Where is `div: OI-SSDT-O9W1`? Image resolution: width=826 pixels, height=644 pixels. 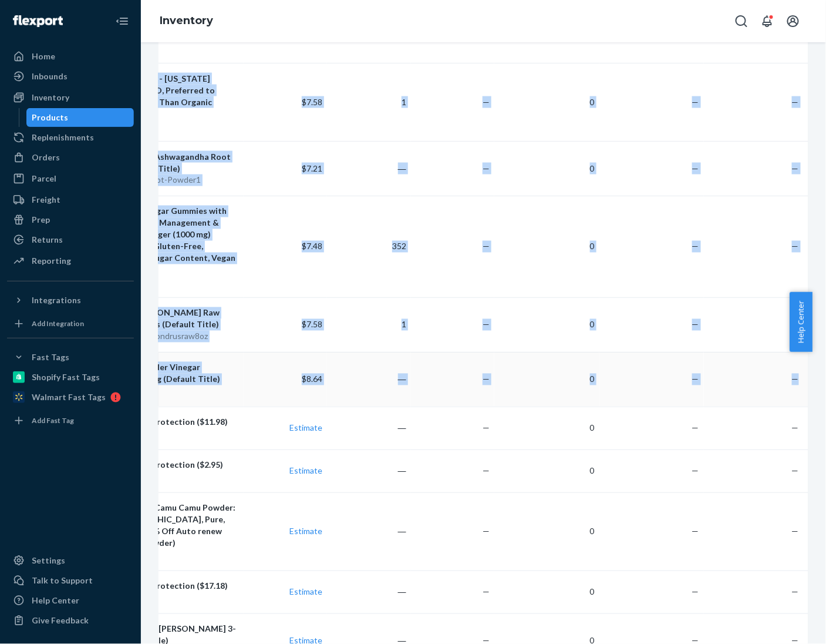 div: OI-SSDT-O9W1 is located at coordinates (164, 391).